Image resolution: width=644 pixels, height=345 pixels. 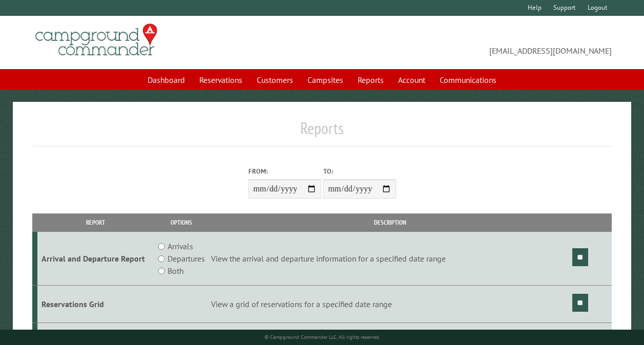 What do you see at coordinates (322, 337) in the screenshot?
I see `small: © Campground Commander LLC. All rights reserved.` at bounding box center [322, 337].